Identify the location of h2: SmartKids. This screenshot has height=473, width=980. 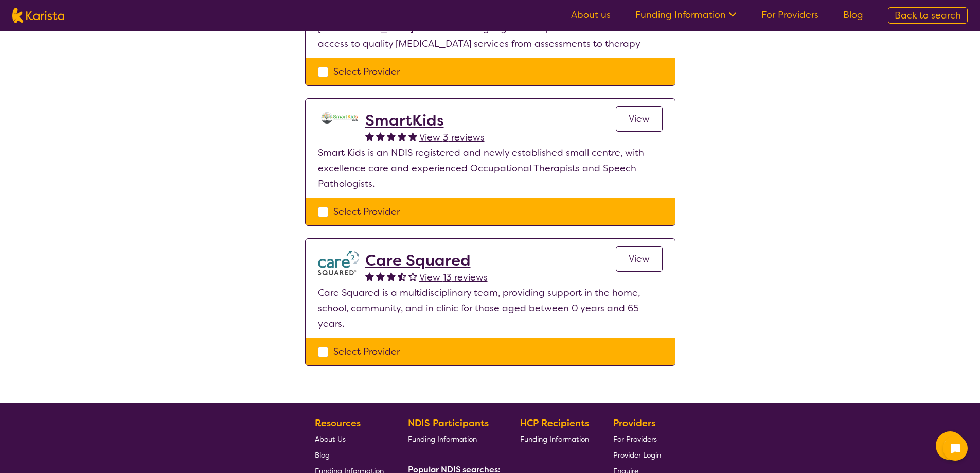
(425, 120).